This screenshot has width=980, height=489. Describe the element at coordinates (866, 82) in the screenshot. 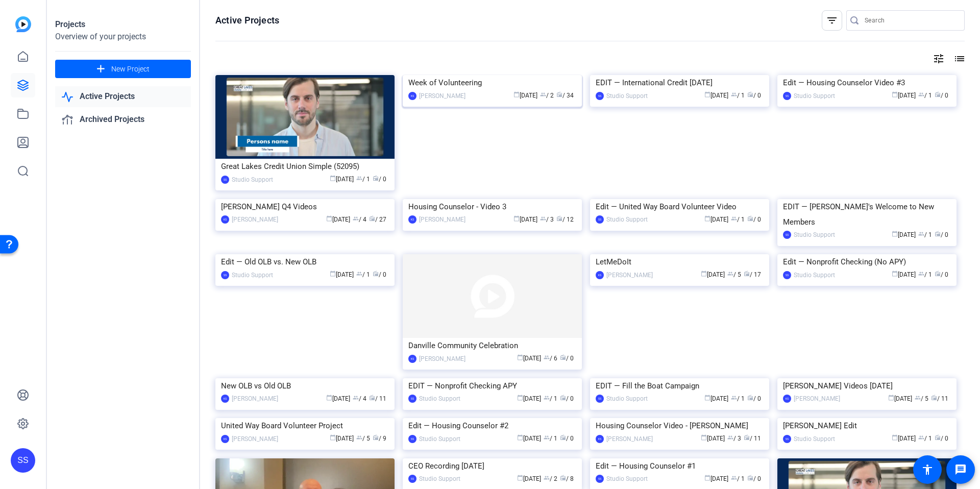

I see `div: Edit — Housing Counselor Video #3` at that location.